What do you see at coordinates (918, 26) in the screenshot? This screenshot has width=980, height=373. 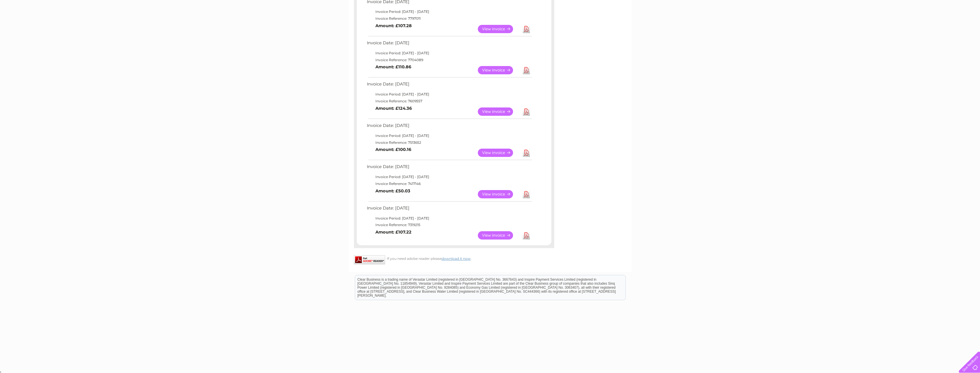 I see `a: Telecoms` at bounding box center [918, 26].